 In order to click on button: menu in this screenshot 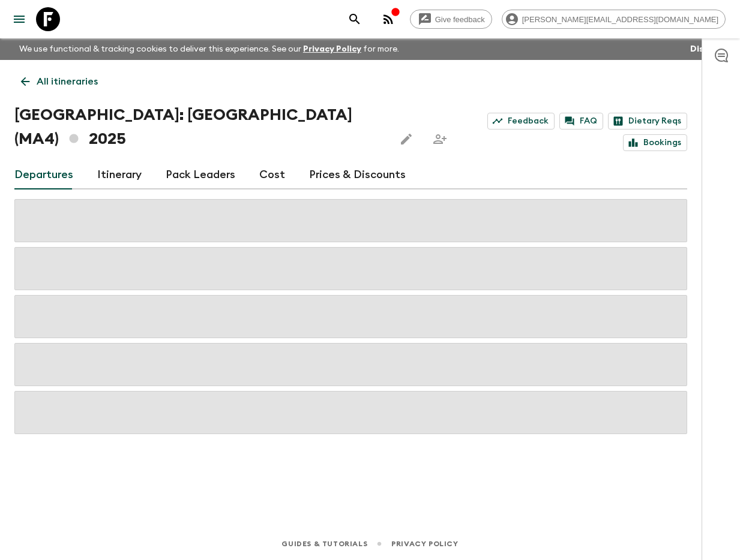, I will do `click(20, 20)`.